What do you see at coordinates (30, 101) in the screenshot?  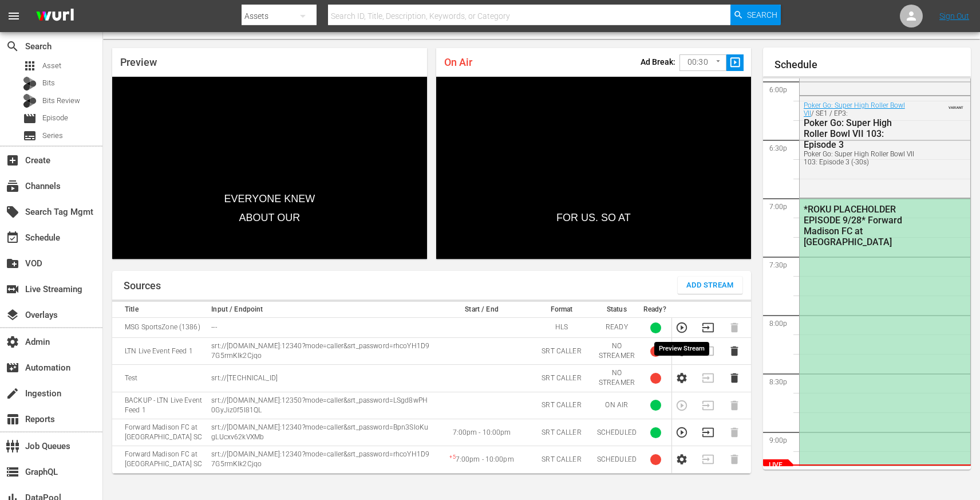 I see `div: Bits Review` at bounding box center [30, 101].